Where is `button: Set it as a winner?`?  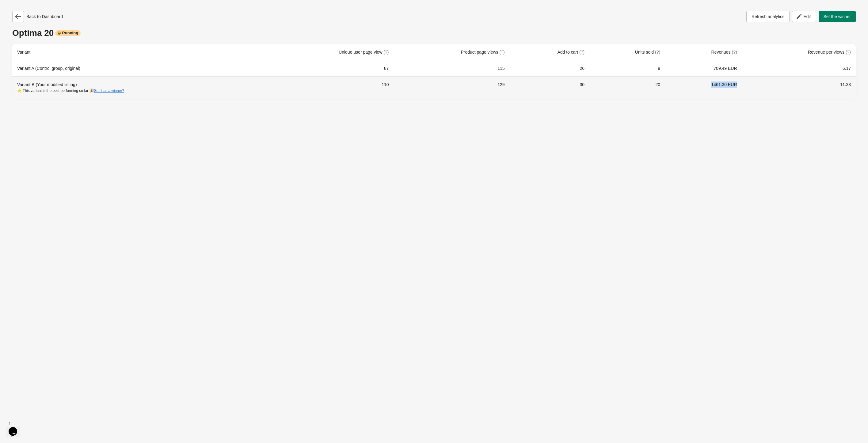
button: Set it as a winner? is located at coordinates (109, 91).